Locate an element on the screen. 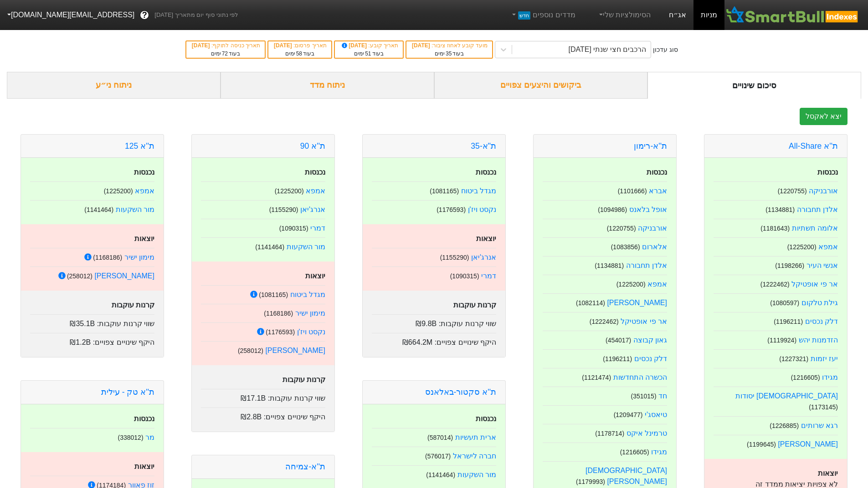 This screenshot has width=868, height=488. small: ( 1226885 ) is located at coordinates (784, 426).